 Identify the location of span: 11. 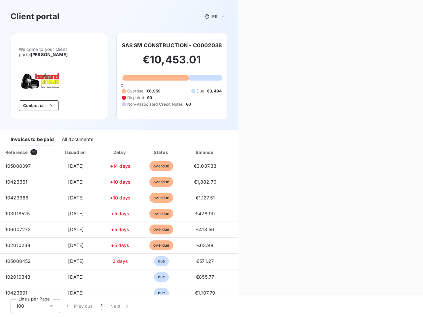
(34, 152).